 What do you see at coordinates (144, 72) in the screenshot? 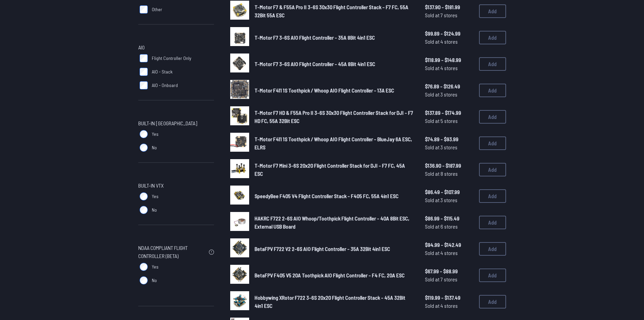
I see `input: AIO - Stack` at bounding box center [144, 72].